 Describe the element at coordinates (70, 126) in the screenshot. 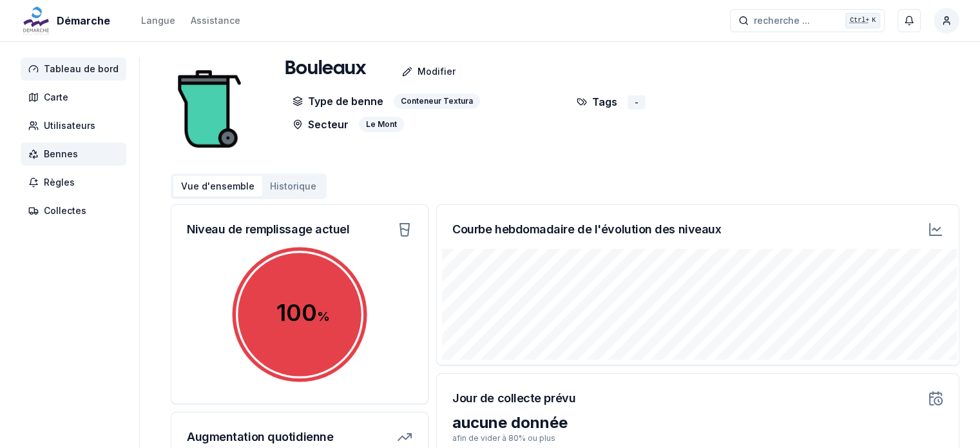

I see `span: Utilisateurs` at that location.